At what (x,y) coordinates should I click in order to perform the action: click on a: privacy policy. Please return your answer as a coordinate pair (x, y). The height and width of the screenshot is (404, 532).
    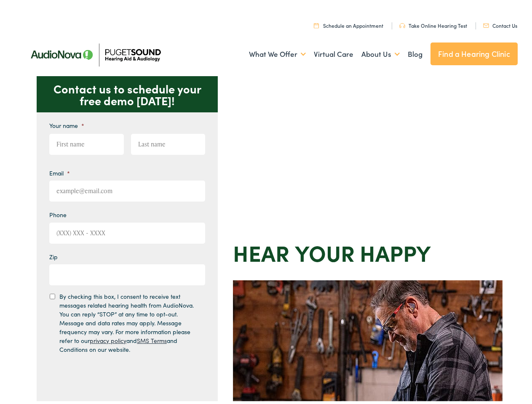
    Looking at the image, I should click on (108, 337).